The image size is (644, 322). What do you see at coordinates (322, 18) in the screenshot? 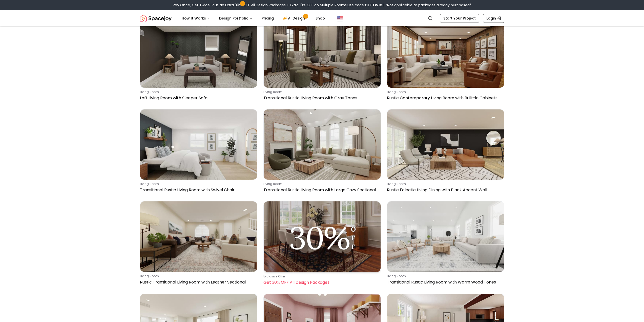
I see `nav: Global` at bounding box center [322, 18].